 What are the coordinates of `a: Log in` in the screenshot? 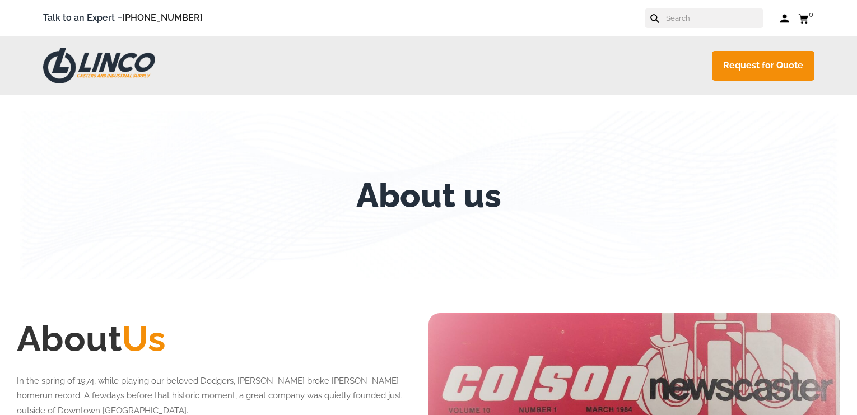 It's located at (785, 18).